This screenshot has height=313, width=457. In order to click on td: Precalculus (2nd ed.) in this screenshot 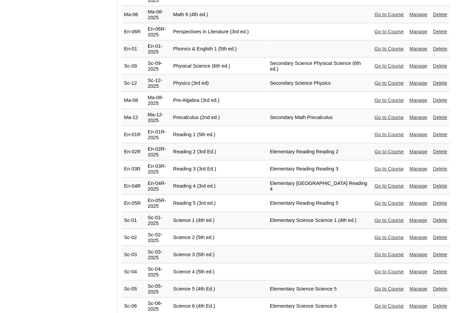, I will do `click(218, 118)`.